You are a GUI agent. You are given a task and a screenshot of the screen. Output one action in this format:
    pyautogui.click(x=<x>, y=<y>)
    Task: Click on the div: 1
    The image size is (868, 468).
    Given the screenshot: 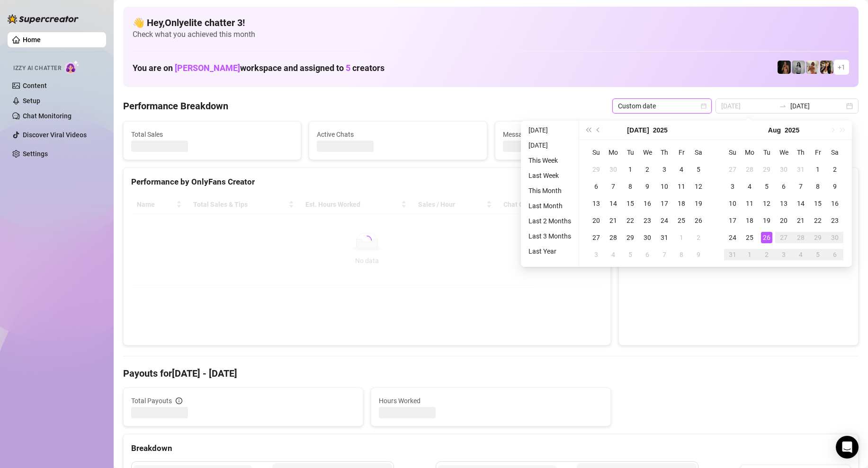 What is the action you would take?
    pyautogui.click(x=630, y=169)
    